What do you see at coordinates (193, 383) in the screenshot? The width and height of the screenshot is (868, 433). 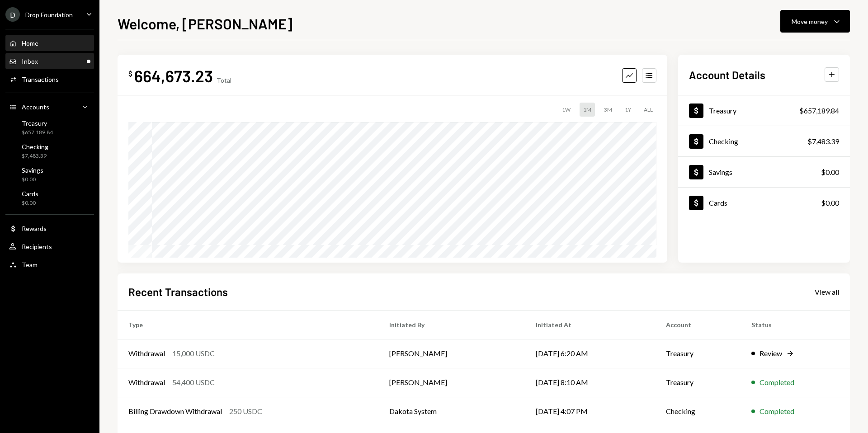 I see `div: 54,400 USDC` at bounding box center [193, 383].